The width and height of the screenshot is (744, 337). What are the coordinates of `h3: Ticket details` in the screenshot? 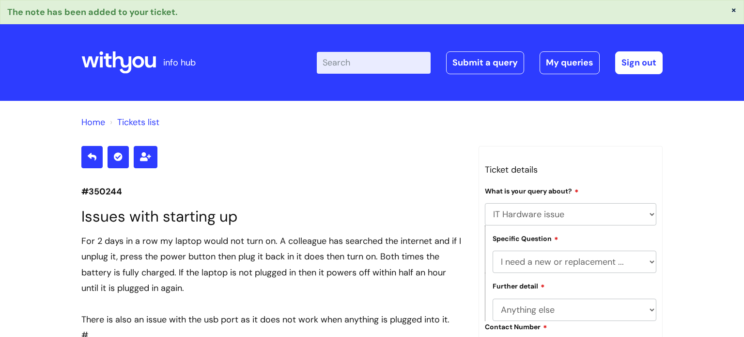 It's located at (571, 170).